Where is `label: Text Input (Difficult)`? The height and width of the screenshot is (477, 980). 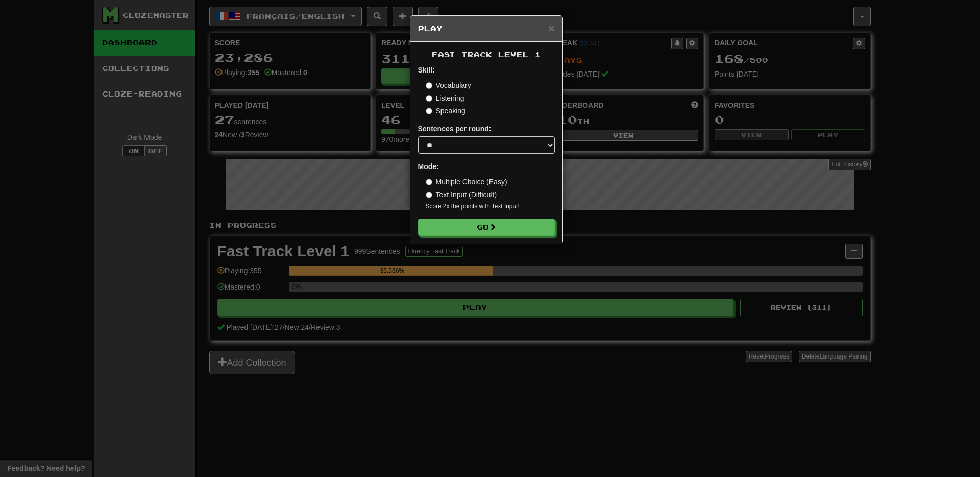 label: Text Input (Difficult) is located at coordinates (462, 195).